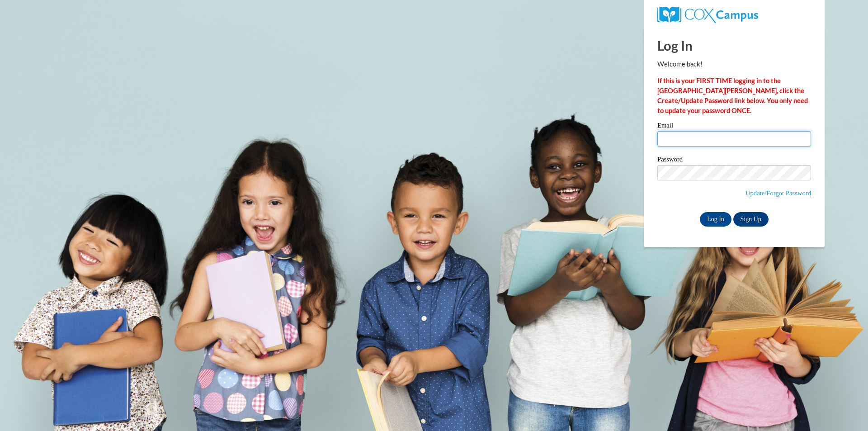 The image size is (868, 431). What do you see at coordinates (734, 64) in the screenshot?
I see `p: Welcome back!` at bounding box center [734, 64].